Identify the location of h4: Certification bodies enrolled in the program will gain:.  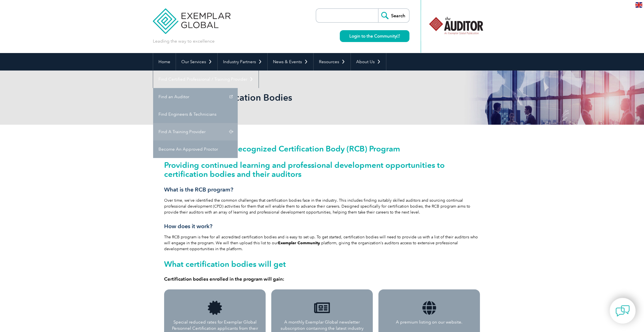
(322, 279).